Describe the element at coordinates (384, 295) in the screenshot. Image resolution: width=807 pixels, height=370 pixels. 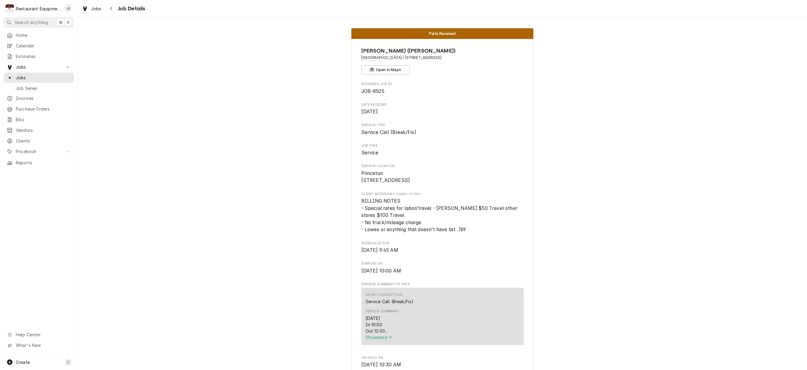
I see `div: Short Description` at that location.